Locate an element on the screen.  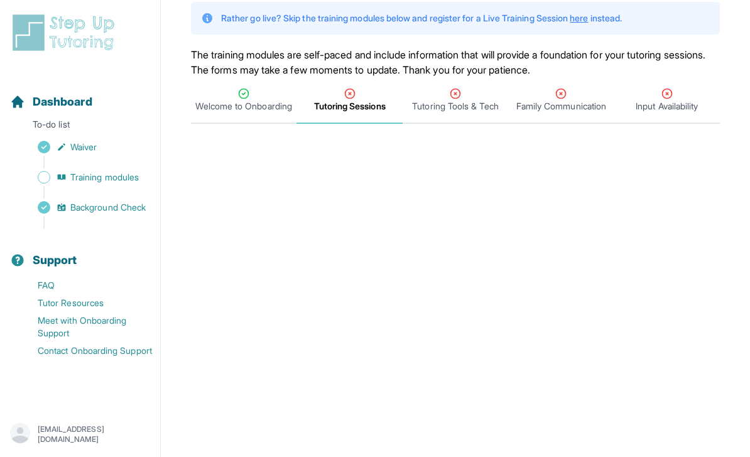
p: The training modules are self-paced and include information that will provide a foundation for yo... is located at coordinates (456, 62).